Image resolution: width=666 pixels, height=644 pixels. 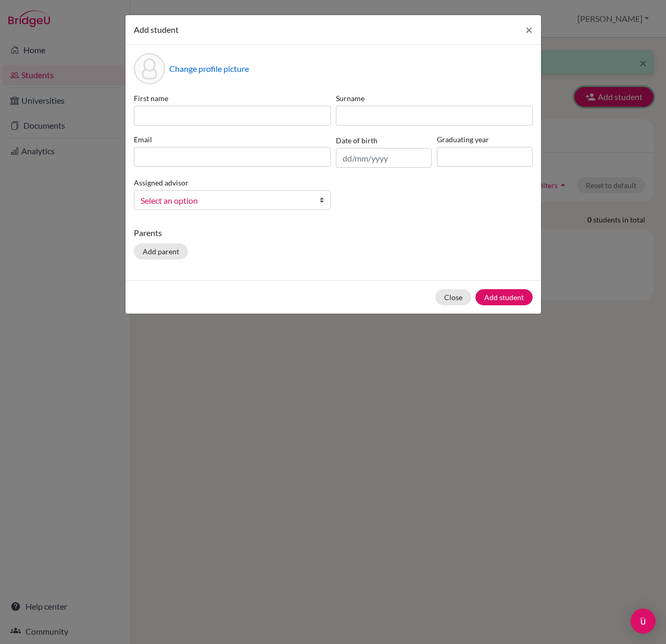 I want to click on label: Assigned advisor, so click(x=161, y=183).